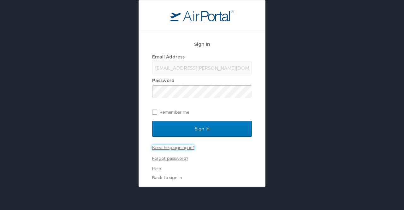 The height and width of the screenshot is (210, 404). Describe the element at coordinates (202, 129) in the screenshot. I see `input: Sign In` at that location.